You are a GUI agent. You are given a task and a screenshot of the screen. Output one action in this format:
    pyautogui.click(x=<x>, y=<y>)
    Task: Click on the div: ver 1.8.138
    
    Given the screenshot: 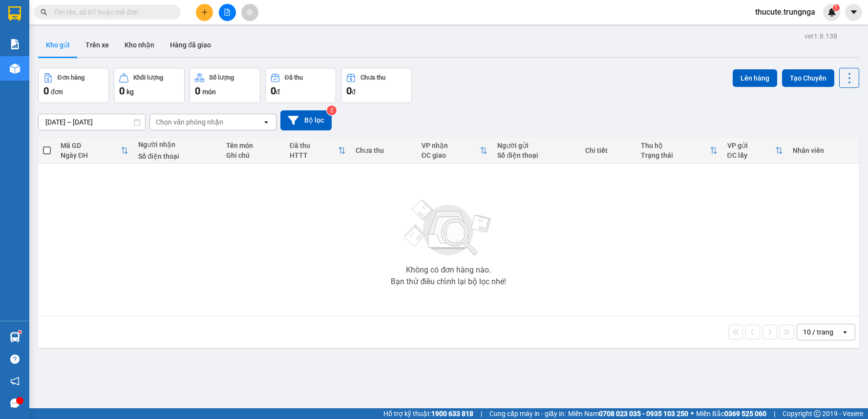 What is the action you would take?
    pyautogui.click(x=820, y=36)
    